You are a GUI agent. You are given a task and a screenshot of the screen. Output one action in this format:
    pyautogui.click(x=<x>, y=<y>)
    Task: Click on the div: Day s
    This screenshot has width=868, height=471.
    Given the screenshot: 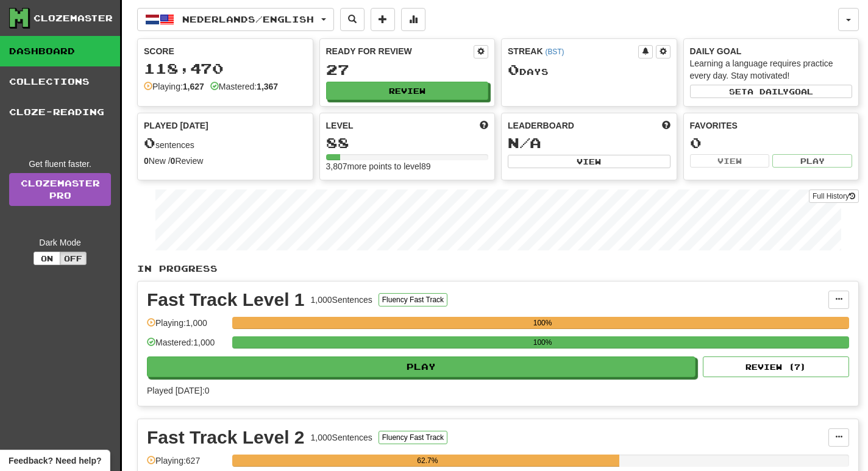 What is the action you would take?
    pyautogui.click(x=589, y=70)
    